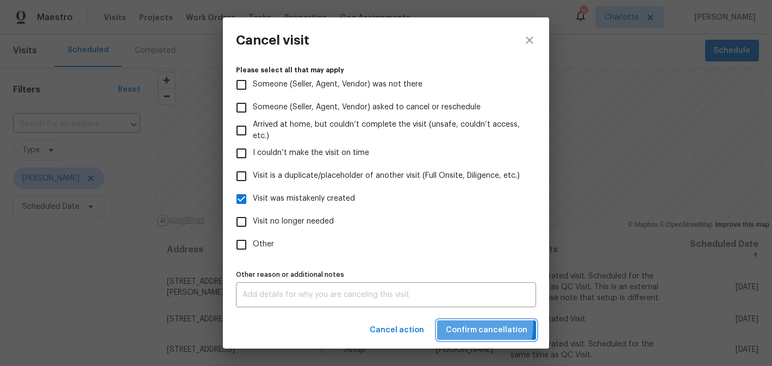  I want to click on label: Please select all that may apply, so click(386, 70).